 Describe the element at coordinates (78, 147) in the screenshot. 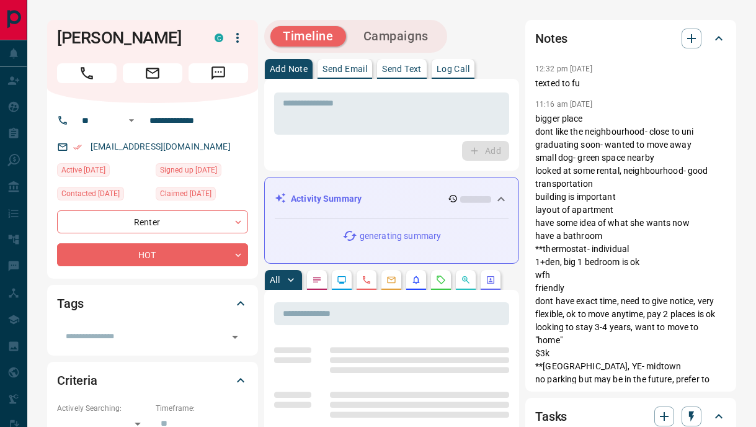

I see `svg: Email Verified` at that location.